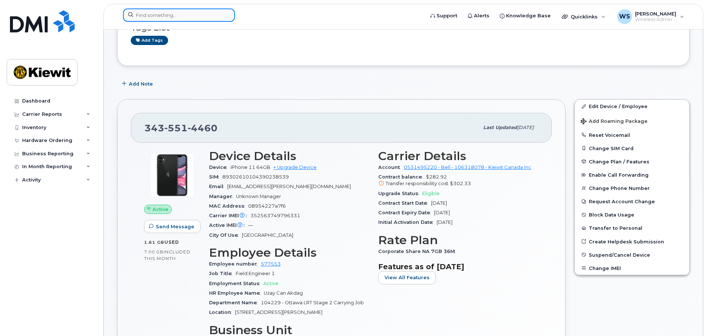  I want to click on button: Change Phone Number, so click(632, 188).